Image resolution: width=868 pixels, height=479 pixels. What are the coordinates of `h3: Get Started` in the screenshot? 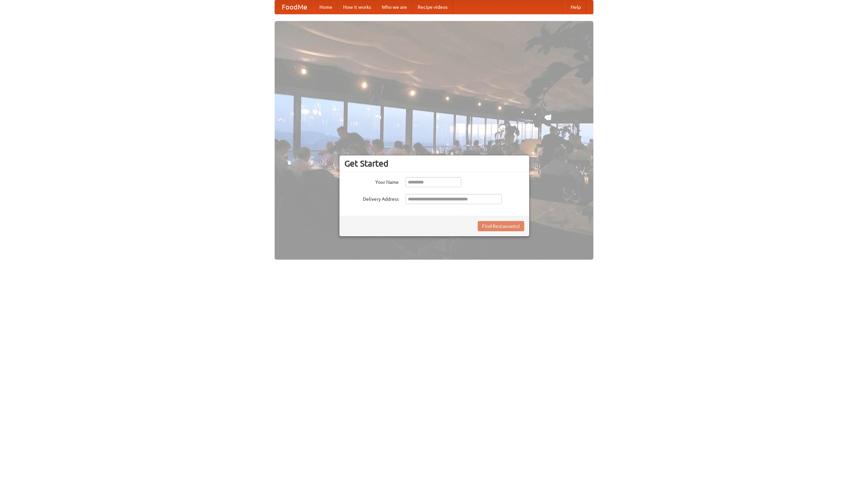 It's located at (434, 164).